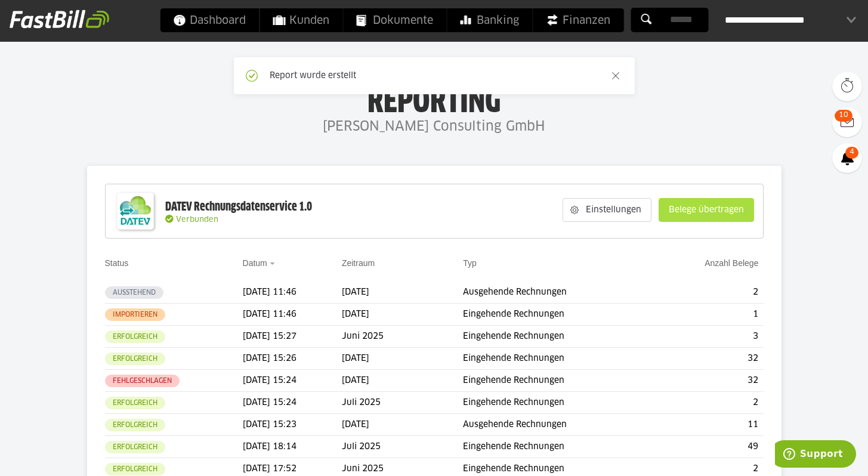  Describe the element at coordinates (273, 264) in the screenshot. I see `img: sort_desc.gif` at that location.